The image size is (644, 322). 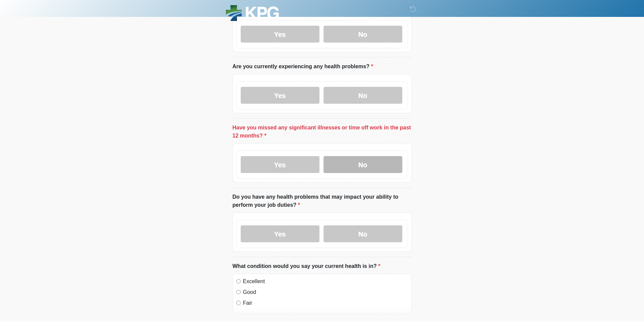 I want to click on input: Excellent, so click(x=239, y=282).